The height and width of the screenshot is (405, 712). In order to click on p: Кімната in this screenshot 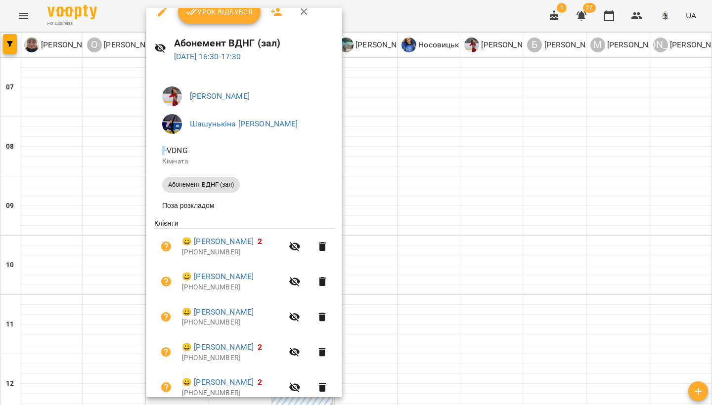, I will do `click(244, 162)`.